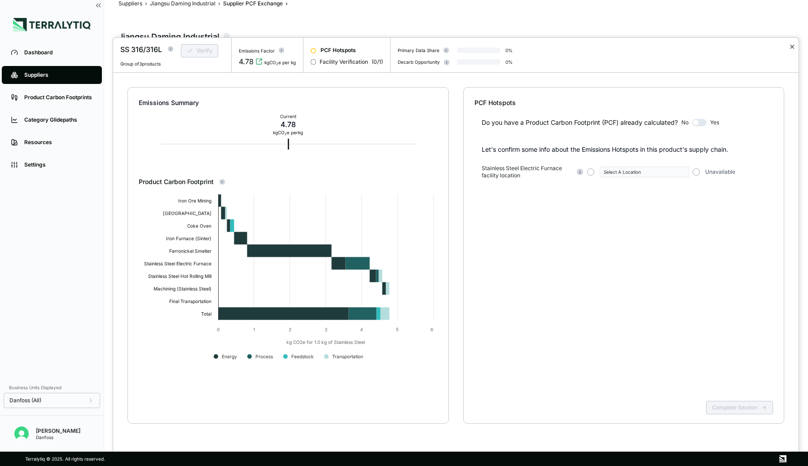 This screenshot has height=466, width=808. Describe the element at coordinates (288, 116) in the screenshot. I see `div: Current` at that location.